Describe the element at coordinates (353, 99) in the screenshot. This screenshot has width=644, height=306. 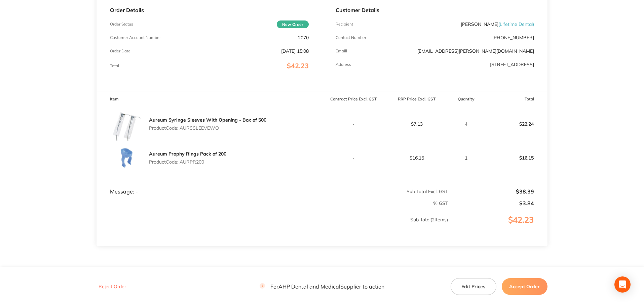
I see `th: Contract Price Excl. GST` at that location.